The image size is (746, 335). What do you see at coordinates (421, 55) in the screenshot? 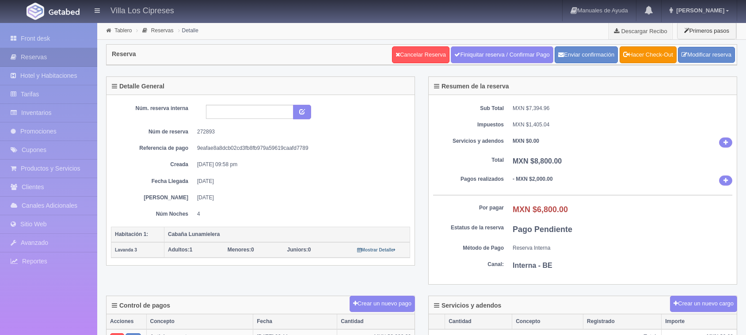
I see `a: Cancelar Reserva` at bounding box center [421, 55].